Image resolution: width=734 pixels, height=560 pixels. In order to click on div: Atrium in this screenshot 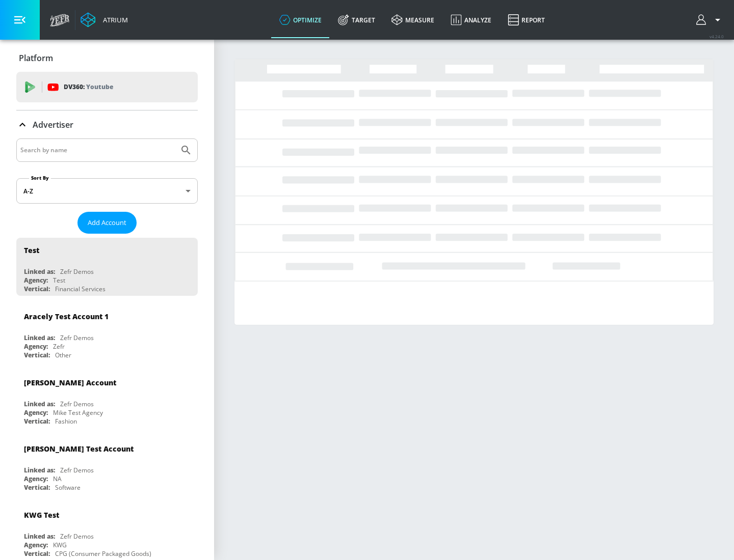, I will do `click(113, 20)`.